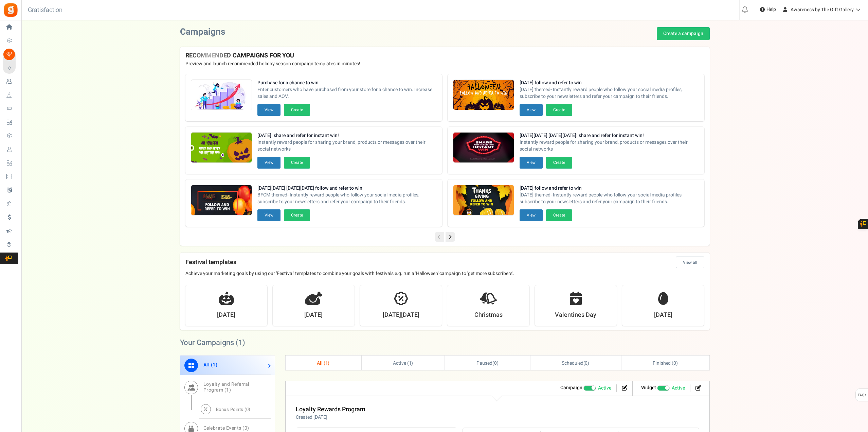  What do you see at coordinates (11, 10) in the screenshot?
I see `img: Gratisfaction` at bounding box center [11, 10].